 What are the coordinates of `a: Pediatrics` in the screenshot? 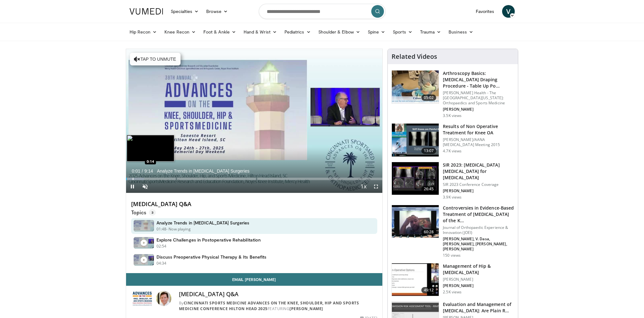 It's located at (297, 32).